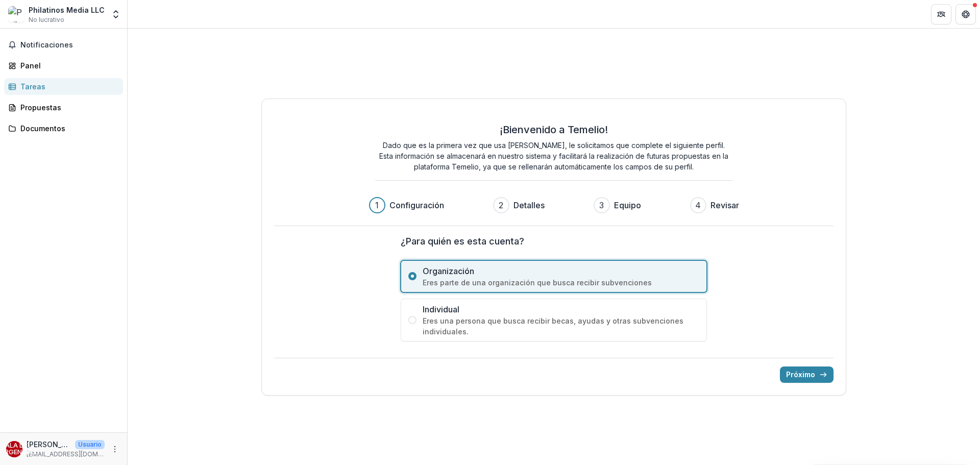  What do you see at coordinates (501, 205) in the screenshot?
I see `font: 2` at bounding box center [501, 205].